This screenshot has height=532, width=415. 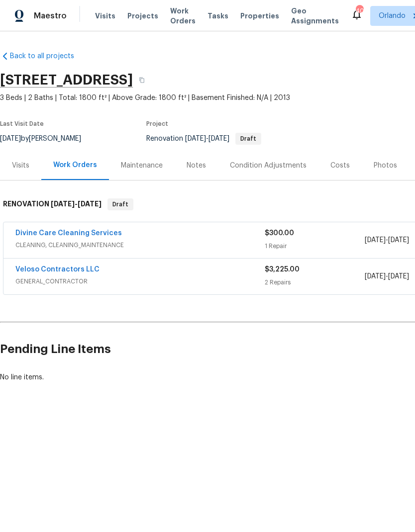 I want to click on h6: RENOVATION, so click(x=52, y=205).